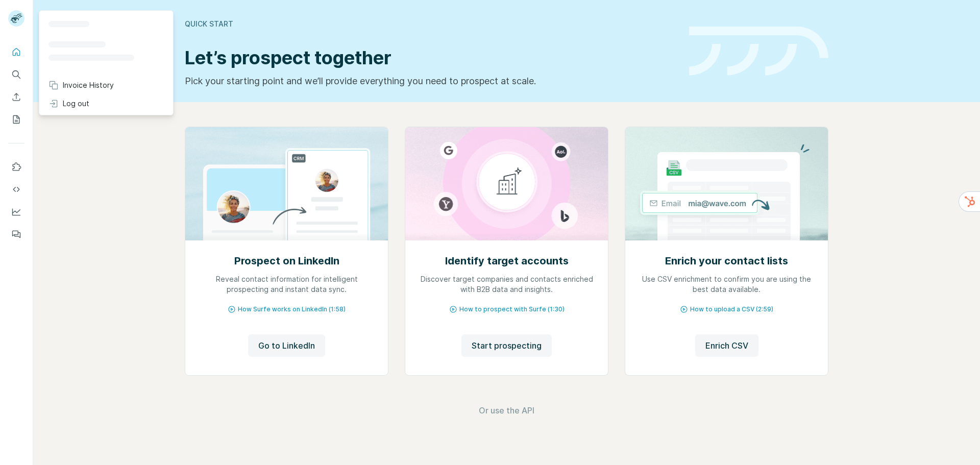  I want to click on img: Enrich your contact lists, so click(727, 184).